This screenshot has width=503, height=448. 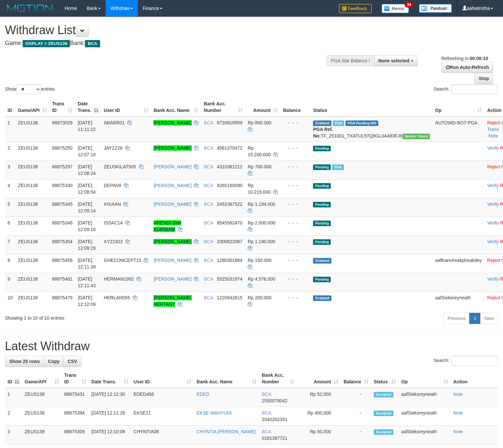 What do you see at coordinates (261, 242) in the screenshot?
I see `span: Rp 1.190.000` at bounding box center [261, 242].